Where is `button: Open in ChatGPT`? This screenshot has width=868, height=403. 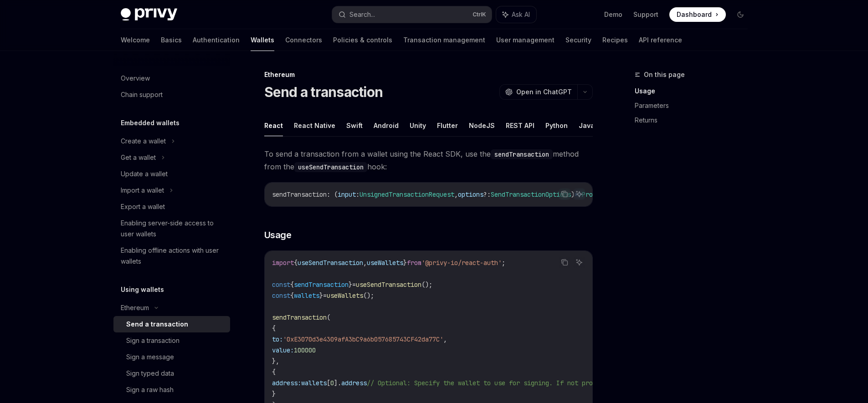 button: Open in ChatGPT is located at coordinates (538, 92).